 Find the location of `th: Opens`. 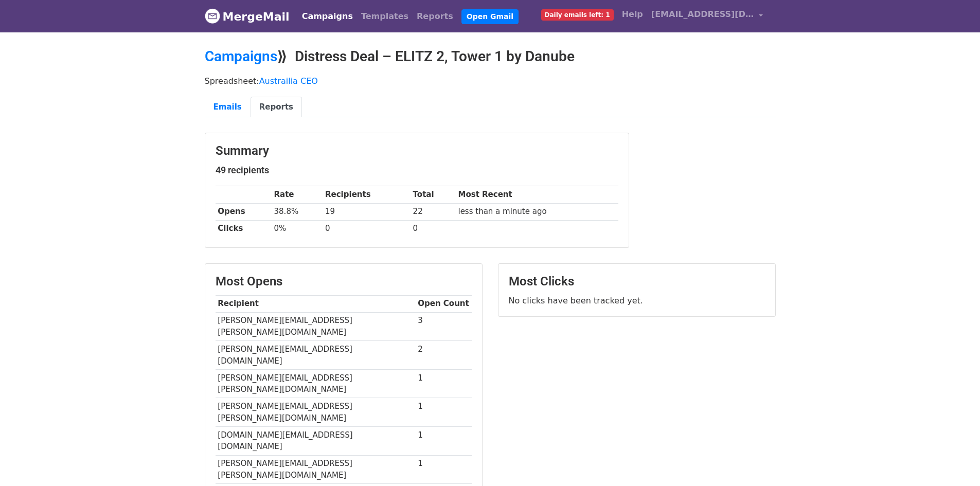

th: Opens is located at coordinates (243, 211).